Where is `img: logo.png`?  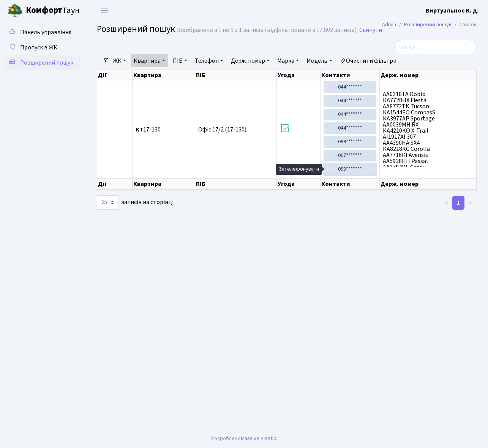
img: logo.png is located at coordinates (15, 11).